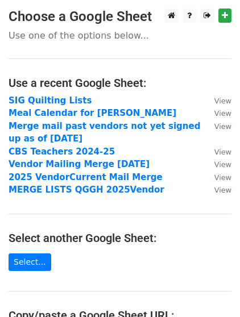  What do you see at coordinates (120, 83) in the screenshot?
I see `h4: Use a recent Google Sheet:` at bounding box center [120, 83].